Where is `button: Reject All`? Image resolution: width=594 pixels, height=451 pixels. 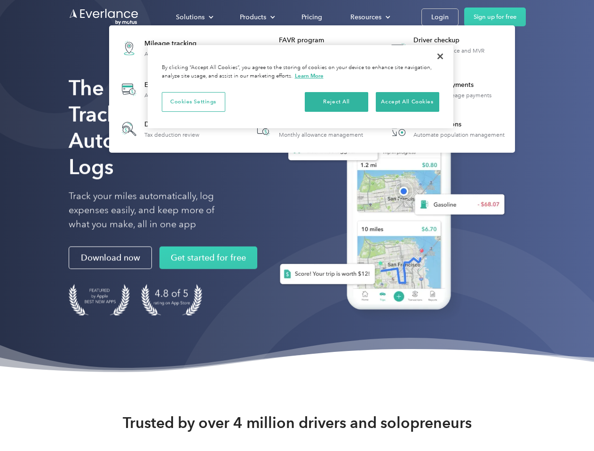
button: Reject All is located at coordinates (336, 102).